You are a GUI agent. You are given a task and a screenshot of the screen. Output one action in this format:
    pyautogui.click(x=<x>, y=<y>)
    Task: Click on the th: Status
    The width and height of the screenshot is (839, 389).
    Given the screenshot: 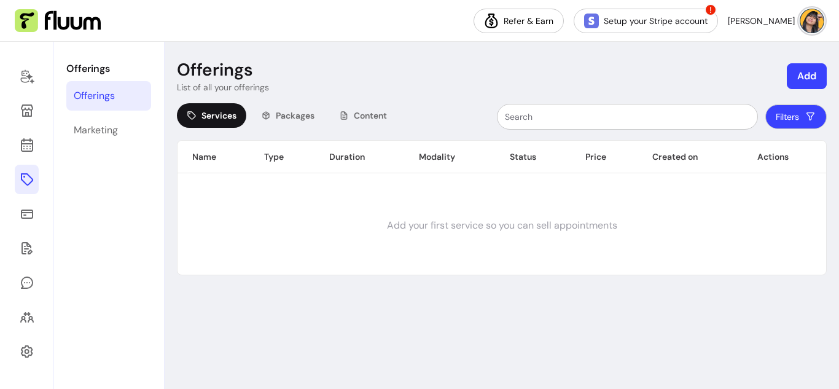 What is the action you would take?
    pyautogui.click(x=533, y=157)
    